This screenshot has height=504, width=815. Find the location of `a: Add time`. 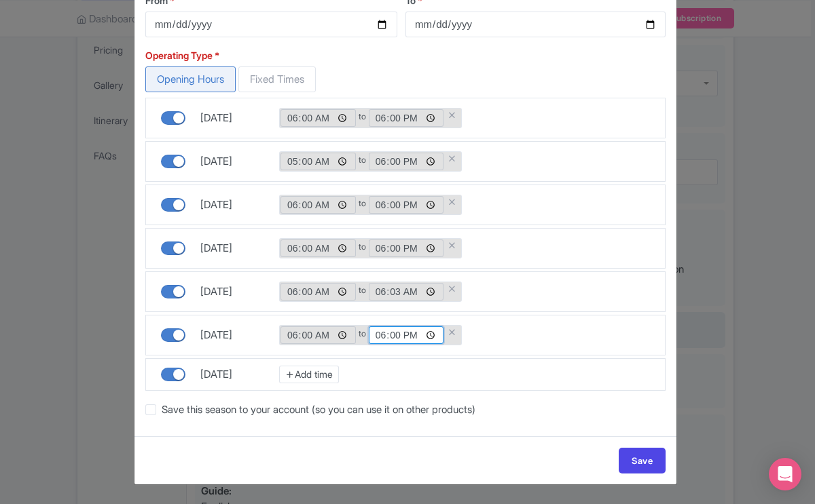

a: Add time is located at coordinates (309, 374).